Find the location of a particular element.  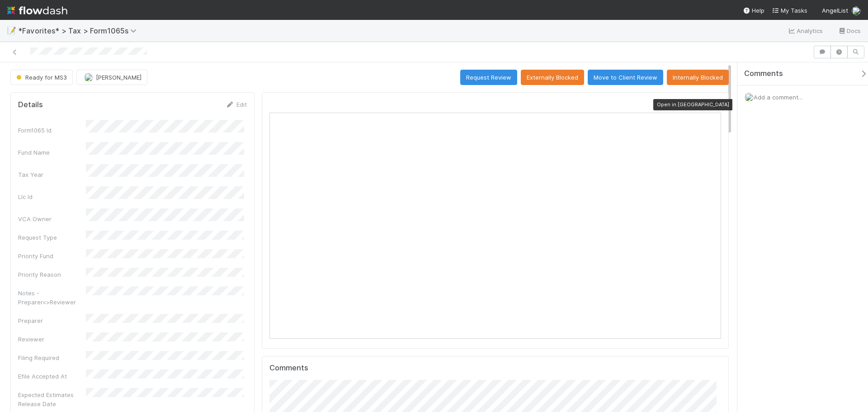

span: Add a comment... is located at coordinates (778, 98).